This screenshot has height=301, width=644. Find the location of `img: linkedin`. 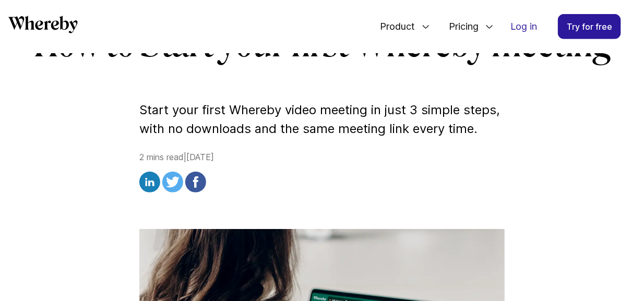

img: linkedin is located at coordinates (150, 182).